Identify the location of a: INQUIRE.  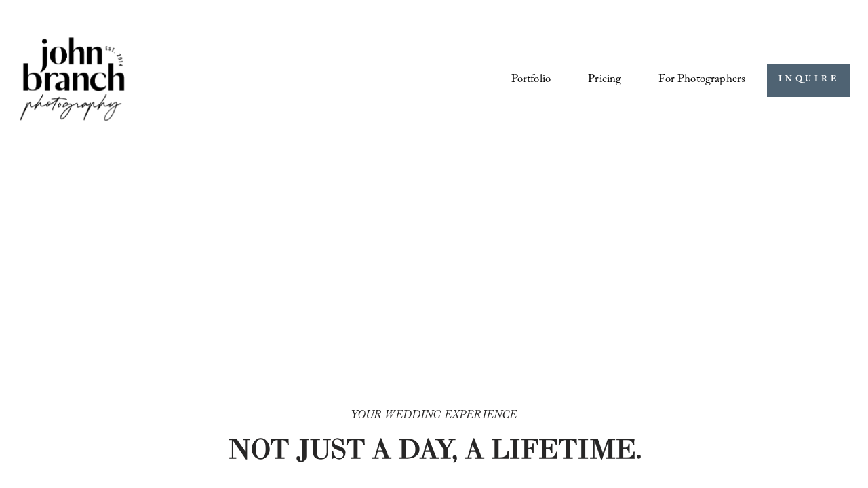
(809, 80).